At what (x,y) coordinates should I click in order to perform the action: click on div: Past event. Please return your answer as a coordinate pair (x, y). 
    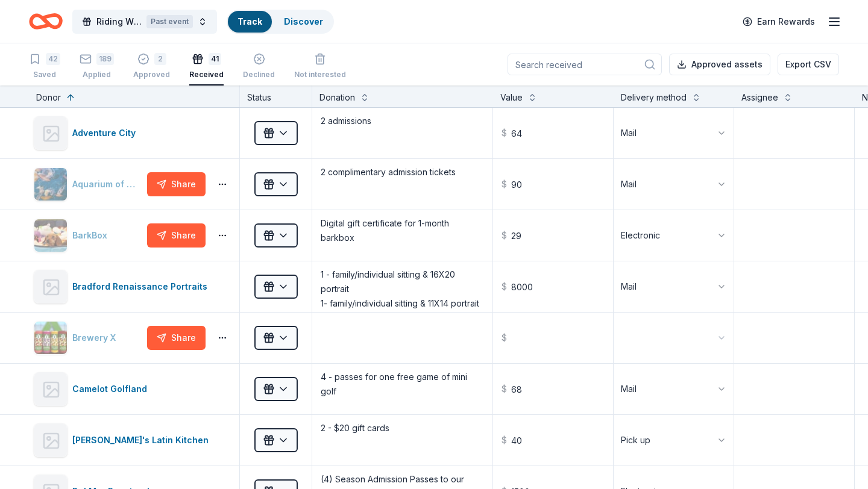
    Looking at the image, I should click on (169, 22).